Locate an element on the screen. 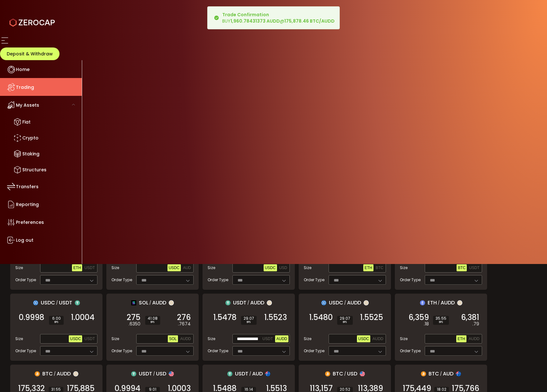  span: 18.02 is located at coordinates (442, 389).